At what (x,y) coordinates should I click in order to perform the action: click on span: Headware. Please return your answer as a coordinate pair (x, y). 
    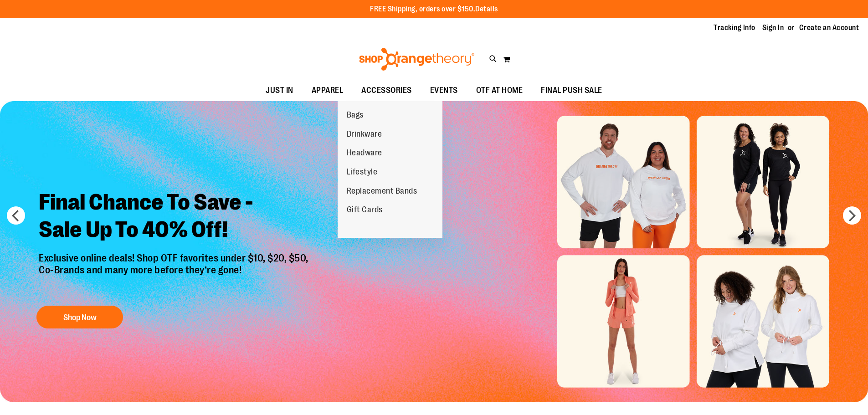
    Looking at the image, I should click on (365, 154).